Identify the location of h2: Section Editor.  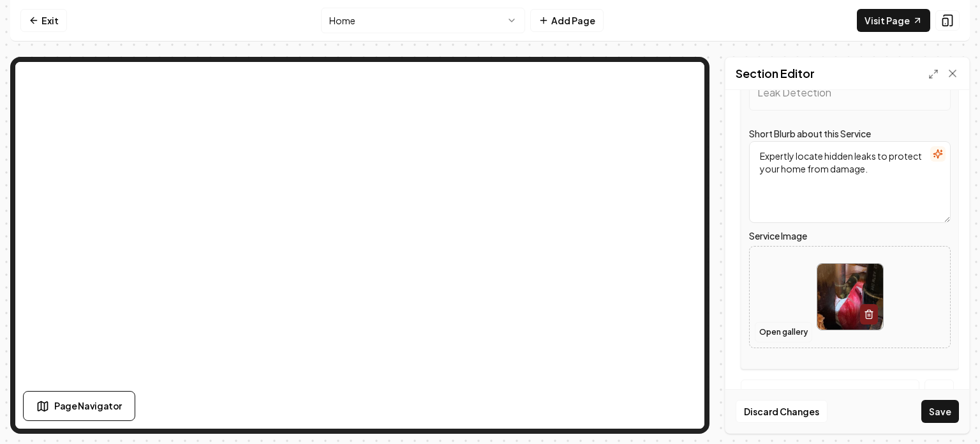
(775, 74).